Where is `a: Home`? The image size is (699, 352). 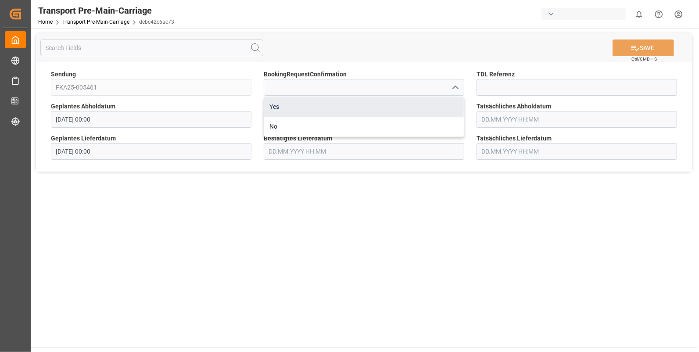 a: Home is located at coordinates (45, 22).